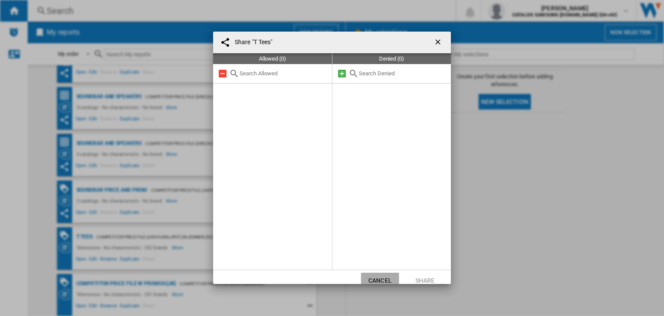 The image size is (664, 316). What do you see at coordinates (251, 42) in the screenshot?
I see `h4: Share "T Tees"` at bounding box center [251, 42].